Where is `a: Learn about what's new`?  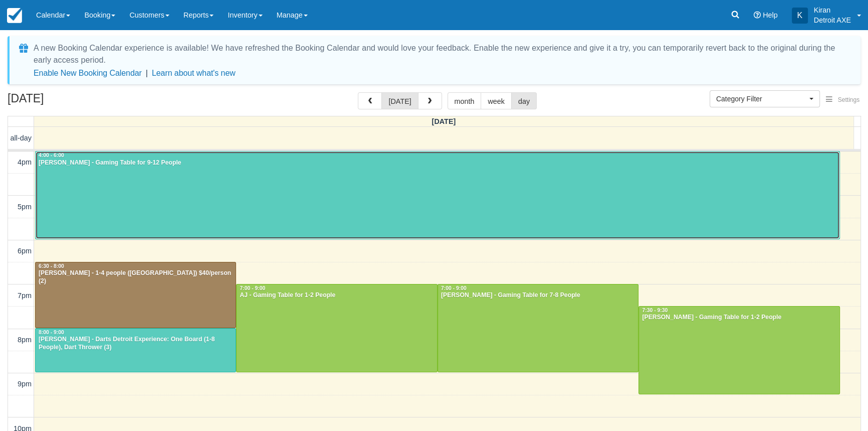
a: Learn about what's new is located at coordinates (194, 73).